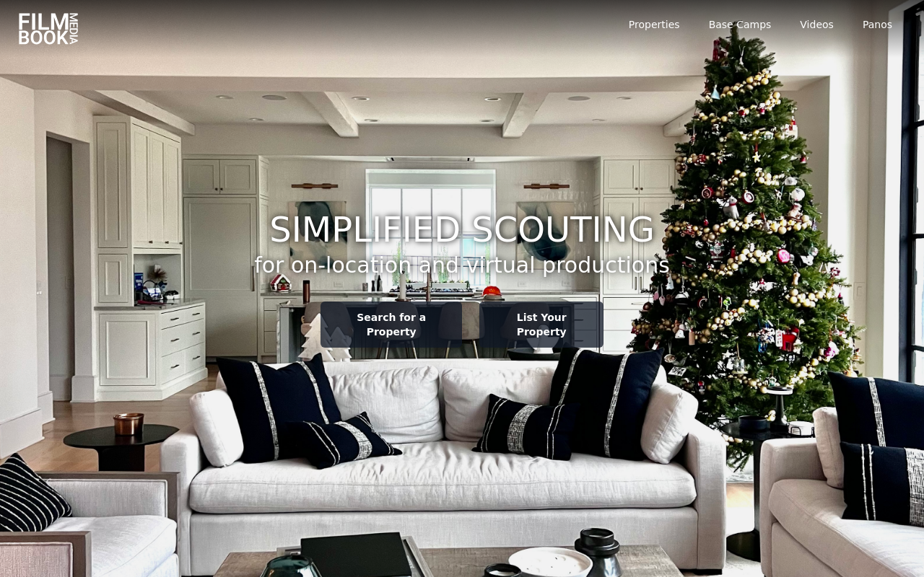 The image size is (924, 577). What do you see at coordinates (392, 325) in the screenshot?
I see `a: Search for a Property` at bounding box center [392, 325].